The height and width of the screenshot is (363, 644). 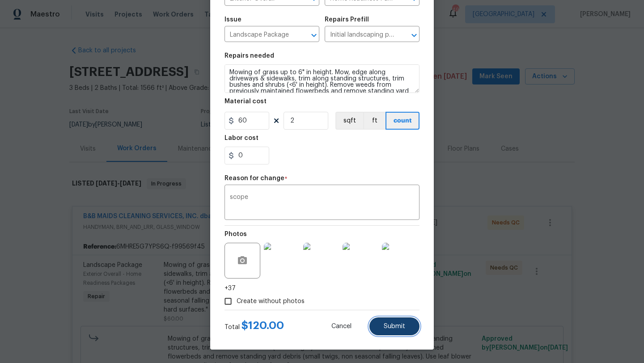 What do you see at coordinates (375, 121) in the screenshot?
I see `button: ft` at bounding box center [375, 121].